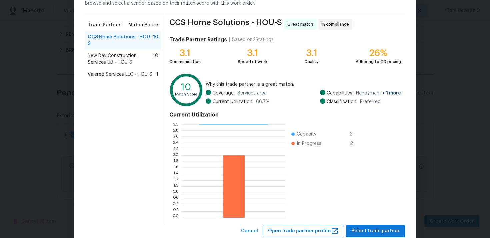 Image resolution: width=490 pixels, height=238 pixels. I want to click on text: 0.4, so click(175, 205).